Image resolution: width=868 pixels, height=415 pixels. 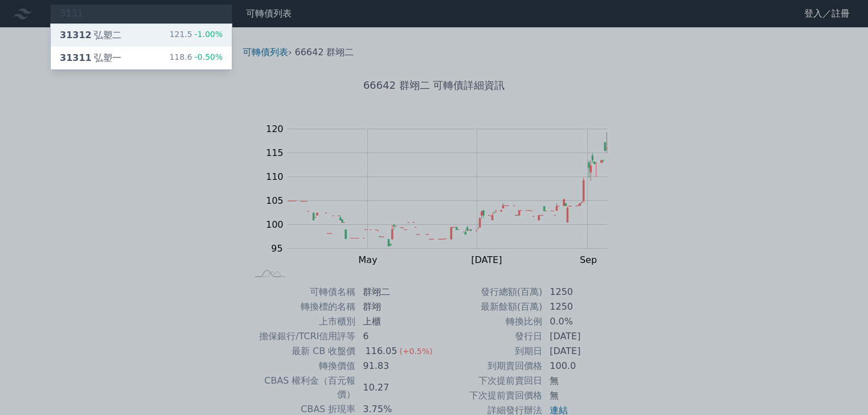 I want to click on div: 118.6, so click(x=196, y=58).